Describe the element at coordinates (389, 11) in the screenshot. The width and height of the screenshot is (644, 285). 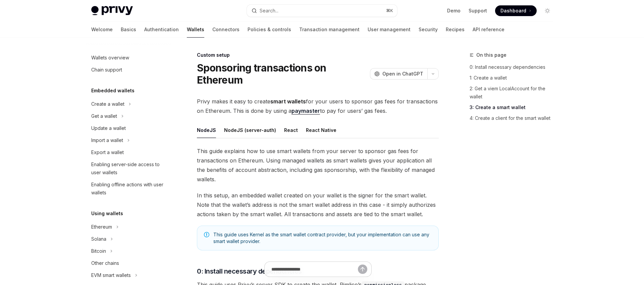
I see `span: ⌘ K` at that location.